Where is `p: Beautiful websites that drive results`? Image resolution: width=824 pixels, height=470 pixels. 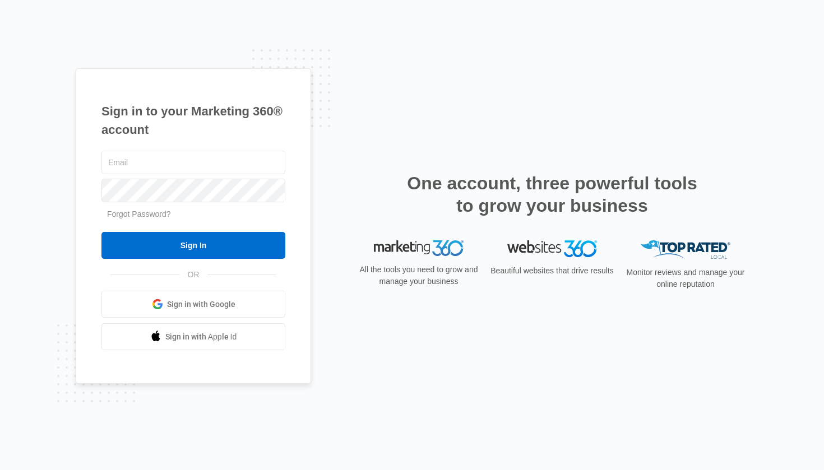
p: Beautiful websites that drive results is located at coordinates (552, 271).